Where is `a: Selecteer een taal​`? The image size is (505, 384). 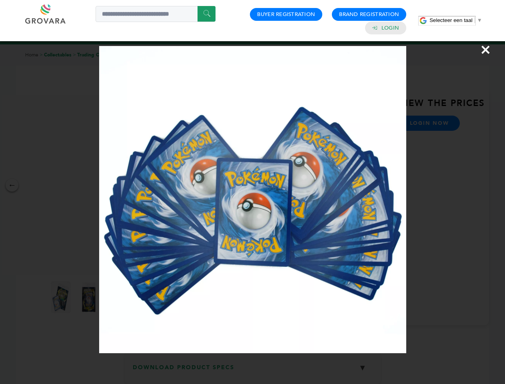 a: Selecteer een taal​ is located at coordinates (456, 20).